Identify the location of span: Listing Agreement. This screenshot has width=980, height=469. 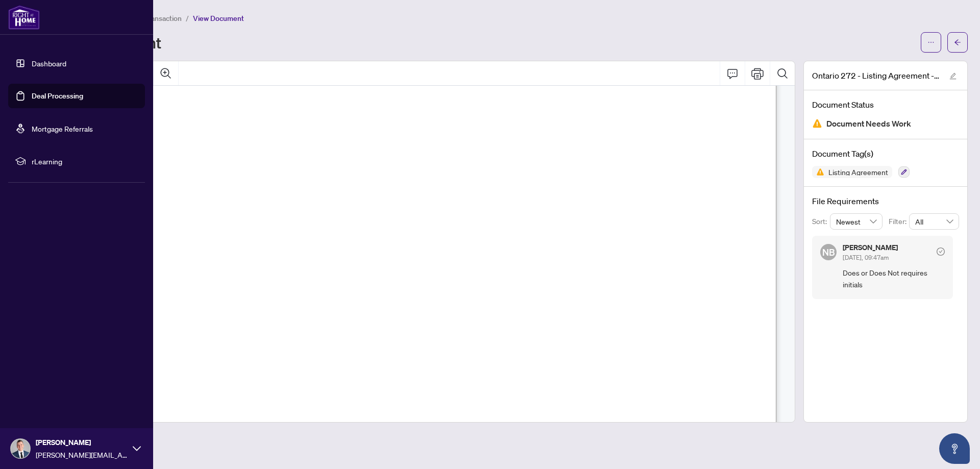
(858, 172).